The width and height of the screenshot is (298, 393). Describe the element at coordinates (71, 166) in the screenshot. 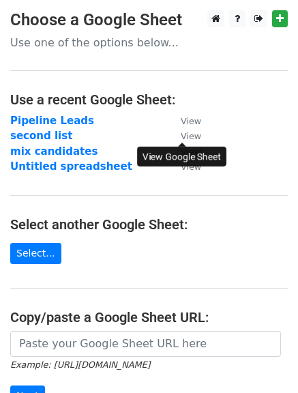

I see `strong: Untitled spreadsheet` at that location.